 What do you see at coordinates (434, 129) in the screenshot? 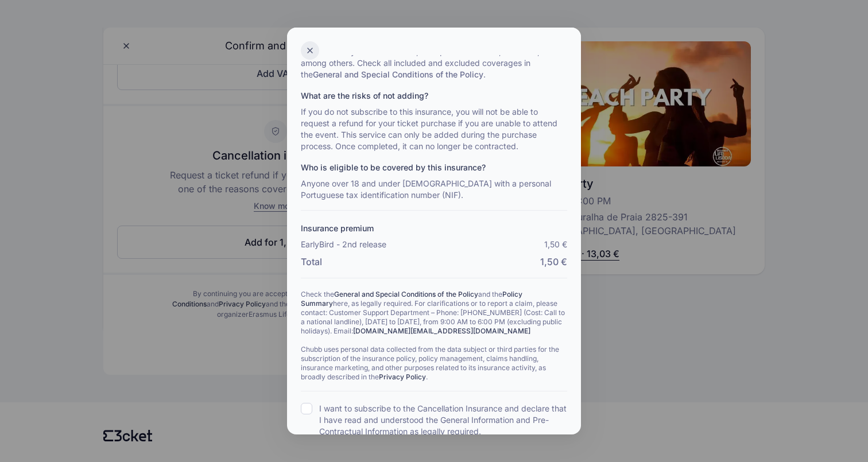
I see `p: If you do not subscribe to this insurance, you will not be able to request a refund for your tick...` at bounding box center [434, 129].